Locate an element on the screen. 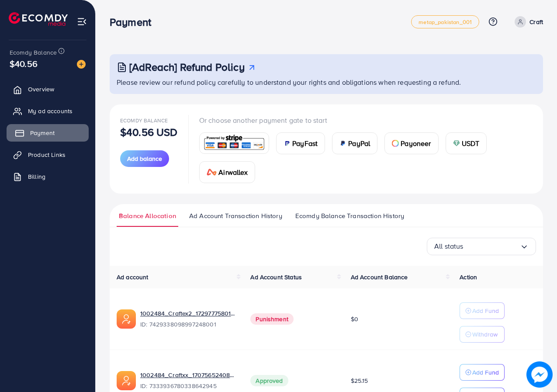 The height and width of the screenshot is (392, 557). a: Craft is located at coordinates (527, 22).